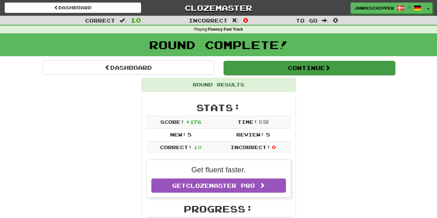 This screenshot has height=218, width=437. Describe the element at coordinates (250, 134) in the screenshot. I see `span: Review:` at that location.